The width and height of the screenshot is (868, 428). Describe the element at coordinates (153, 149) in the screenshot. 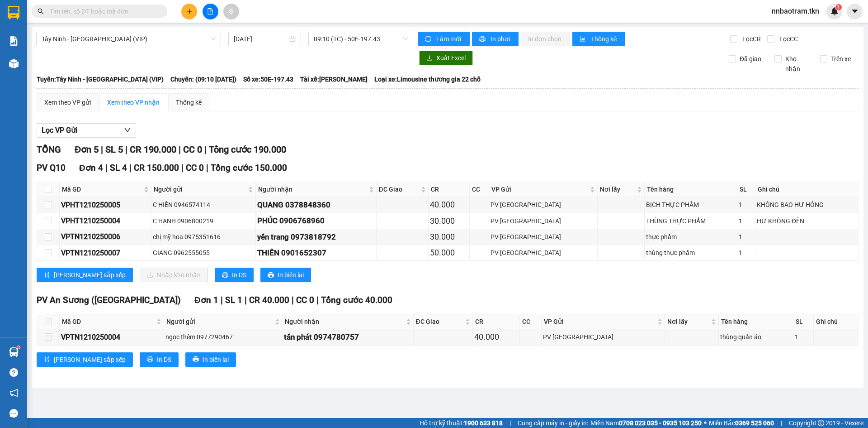

I see `span: CR 190.000` at that location.